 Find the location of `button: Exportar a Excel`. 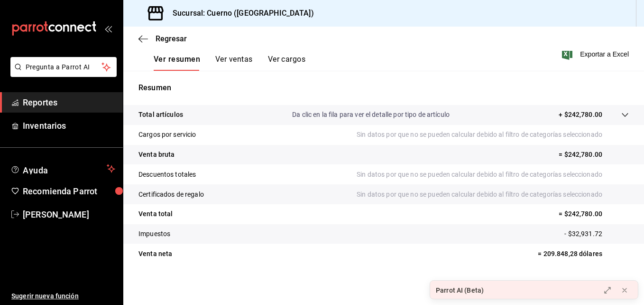

button: Exportar a Excel is located at coordinates (596, 54).